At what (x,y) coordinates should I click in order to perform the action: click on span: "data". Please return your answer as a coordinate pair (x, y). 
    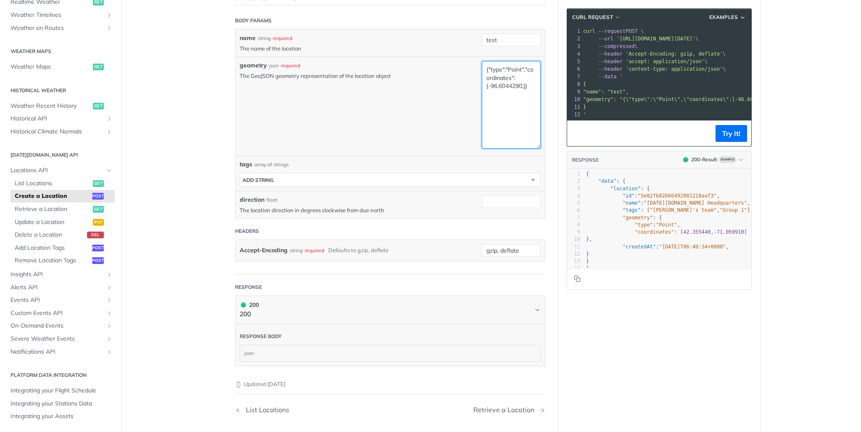
    Looking at the image, I should click on (607, 181).